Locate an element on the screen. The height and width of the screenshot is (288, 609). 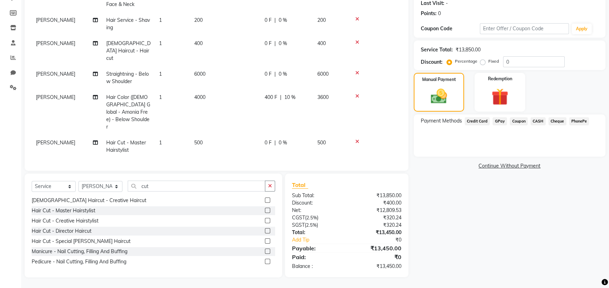
label: Manual Payment is located at coordinates (439, 80).